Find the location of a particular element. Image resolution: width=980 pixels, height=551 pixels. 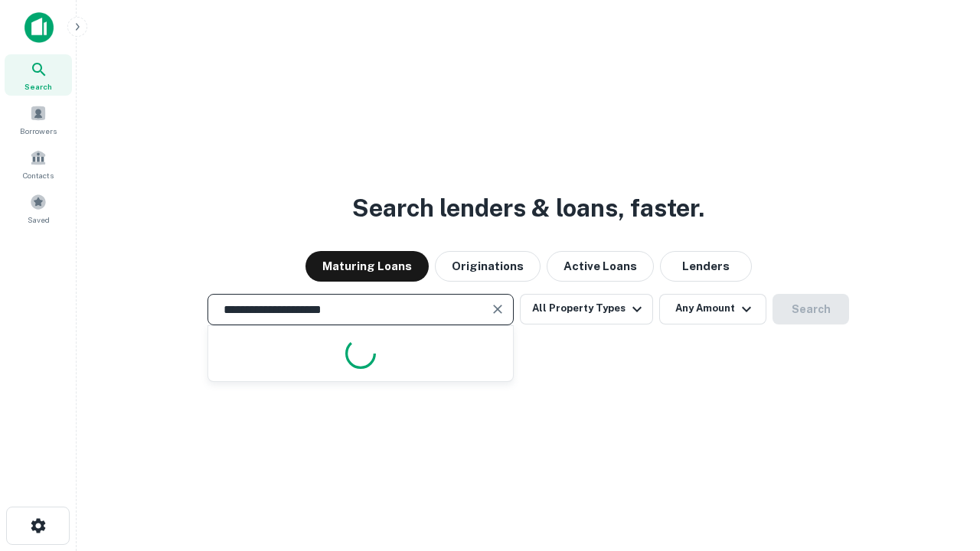

button: Maturing Loans is located at coordinates (367, 266).